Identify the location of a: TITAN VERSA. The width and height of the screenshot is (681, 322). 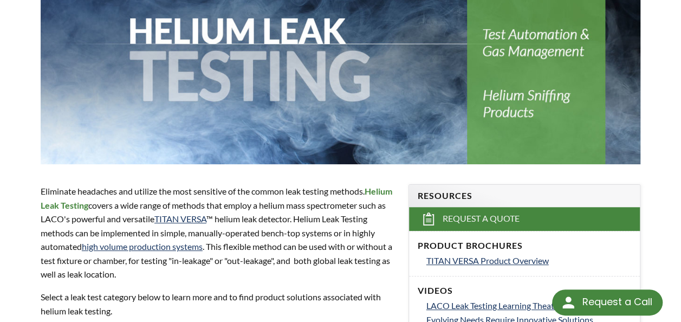
(180, 218).